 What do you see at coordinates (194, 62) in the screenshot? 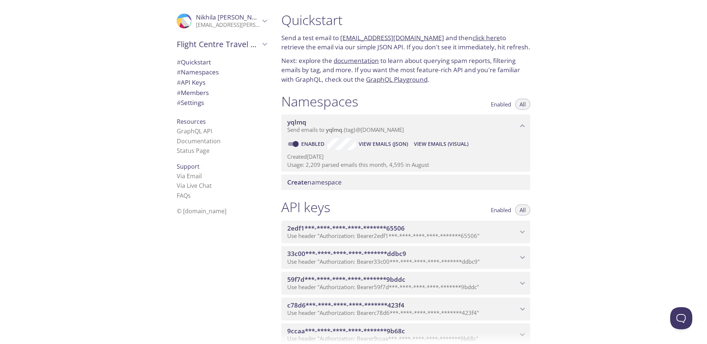
I see `span: Quickstart` at bounding box center [194, 62].